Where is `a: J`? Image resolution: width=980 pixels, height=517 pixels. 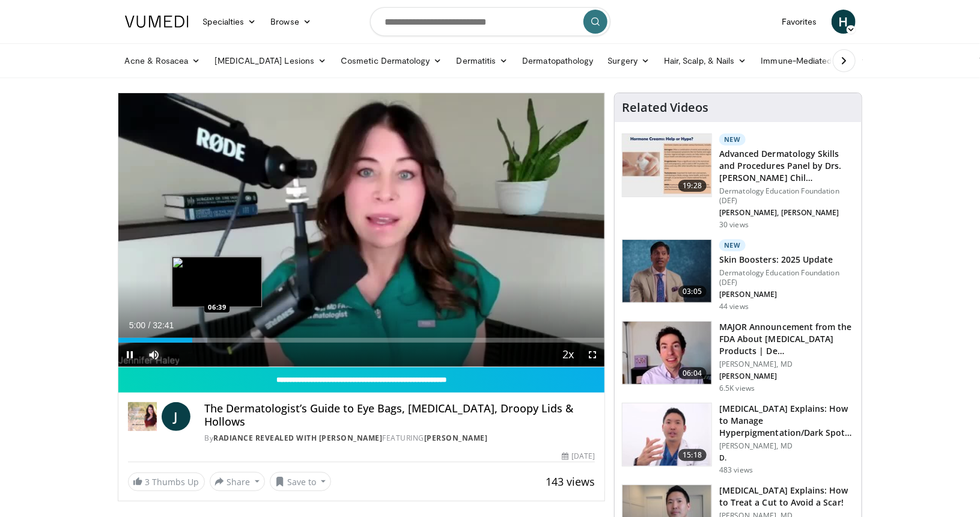
a: J is located at coordinates (176, 416).